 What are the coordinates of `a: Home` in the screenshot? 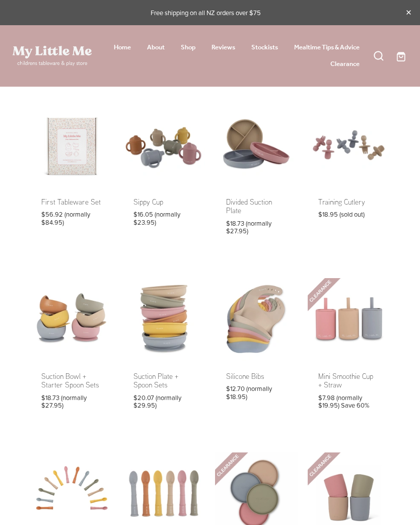 It's located at (122, 48).